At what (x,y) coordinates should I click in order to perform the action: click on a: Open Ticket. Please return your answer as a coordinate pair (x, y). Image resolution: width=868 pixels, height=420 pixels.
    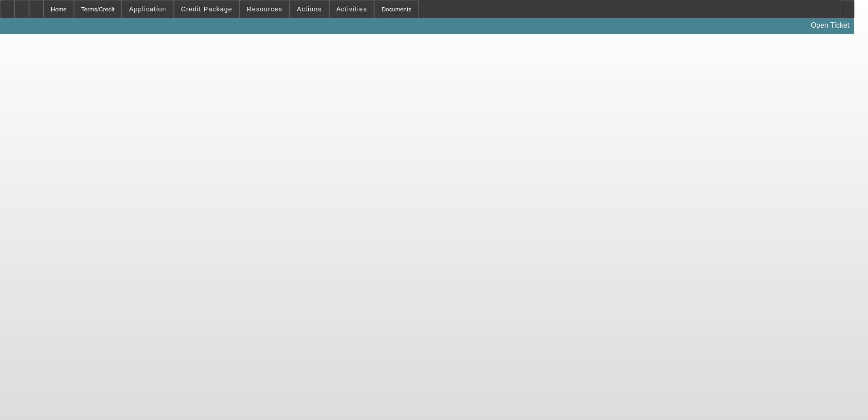
    Looking at the image, I should click on (830, 26).